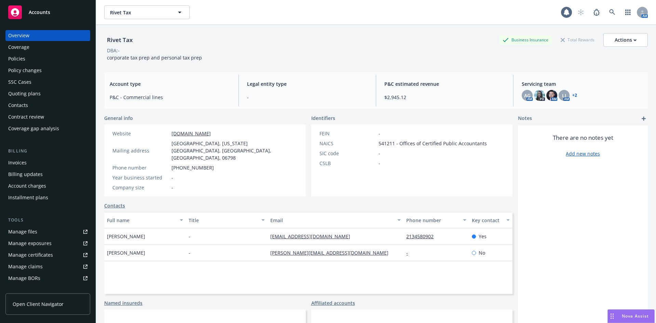 The image size is (656, 323). What do you see at coordinates (24, 278) in the screenshot?
I see `div: Manage BORs` at bounding box center [24, 278].